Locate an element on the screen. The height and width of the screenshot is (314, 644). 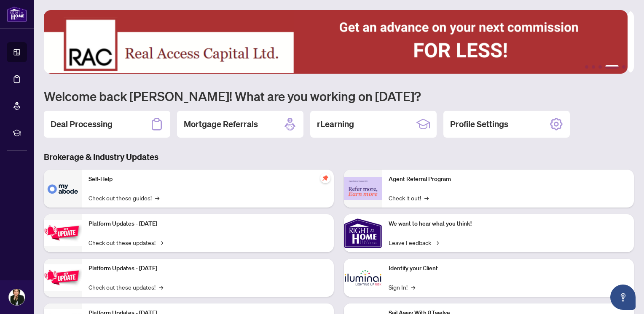
h2: Mortgage Referrals is located at coordinates (221, 124).